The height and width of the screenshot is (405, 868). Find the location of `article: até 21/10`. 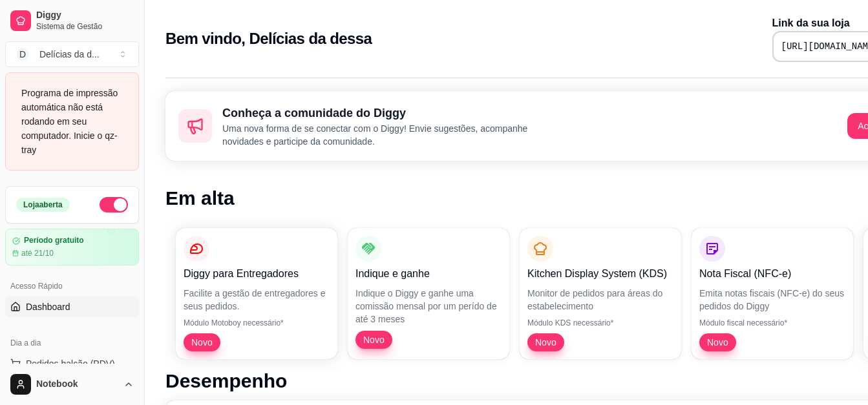

article: até 21/10 is located at coordinates (38, 254).